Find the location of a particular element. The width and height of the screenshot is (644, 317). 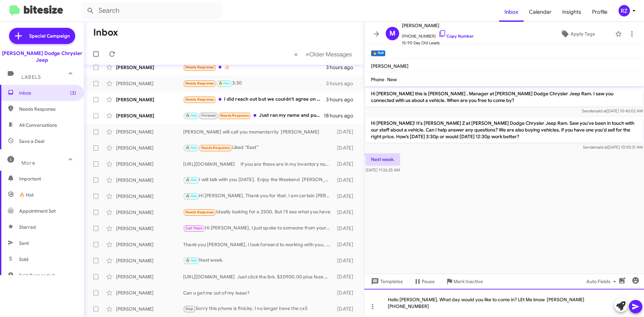

span: Special Campaign is located at coordinates (49, 36).